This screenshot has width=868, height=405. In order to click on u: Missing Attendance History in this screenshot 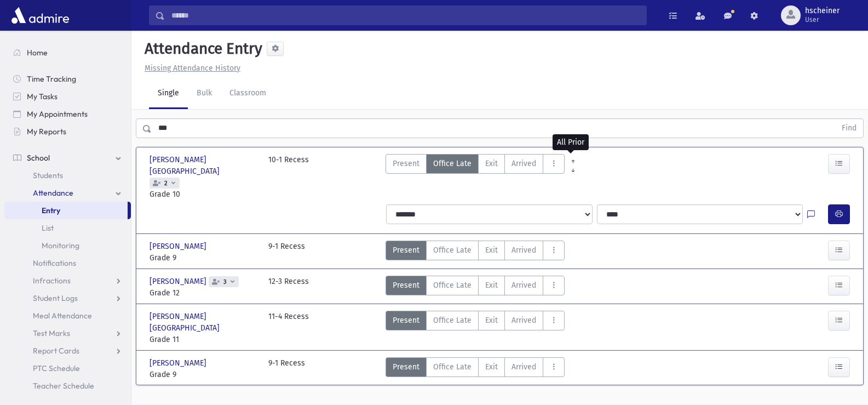, I will do `click(192, 68)`.